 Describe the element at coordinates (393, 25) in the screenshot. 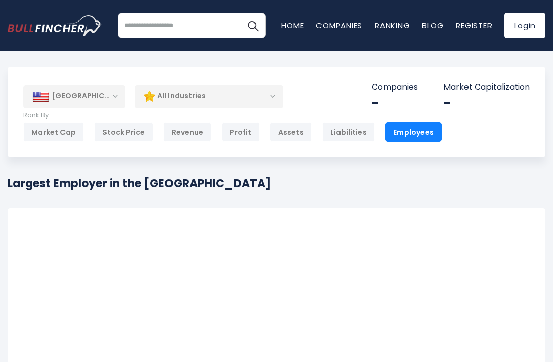

I see `a: Ranking` at that location.